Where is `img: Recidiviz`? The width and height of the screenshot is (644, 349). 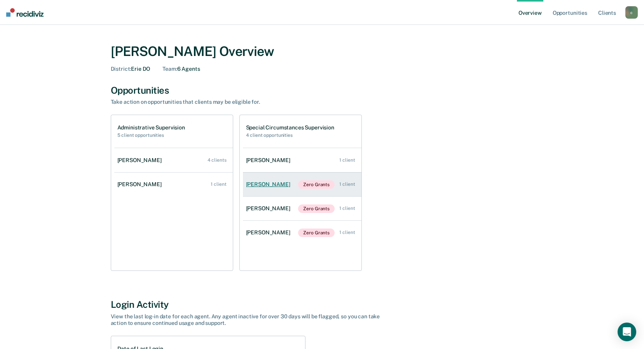 img: Recidiviz is located at coordinates (25, 13).